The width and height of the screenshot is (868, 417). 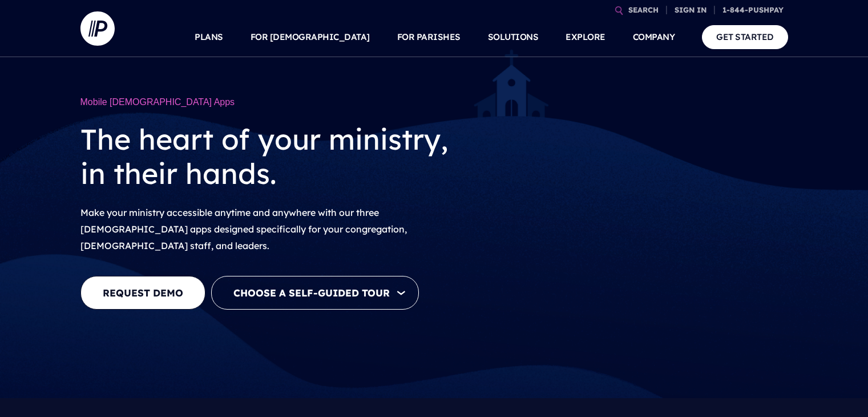 What do you see at coordinates (209, 37) in the screenshot?
I see `a: PLANS` at bounding box center [209, 37].